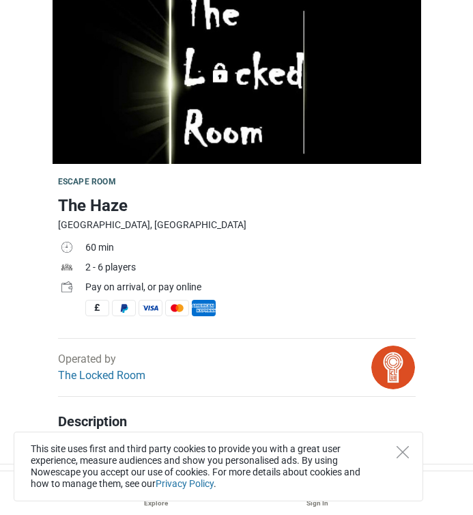  What do you see at coordinates (203, 308) in the screenshot?
I see `span: American Express` at bounding box center [203, 308].